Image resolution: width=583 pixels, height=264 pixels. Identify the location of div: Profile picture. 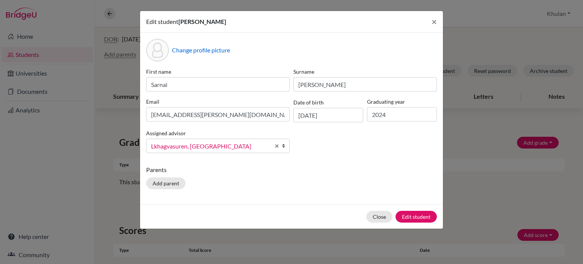
(157, 50).